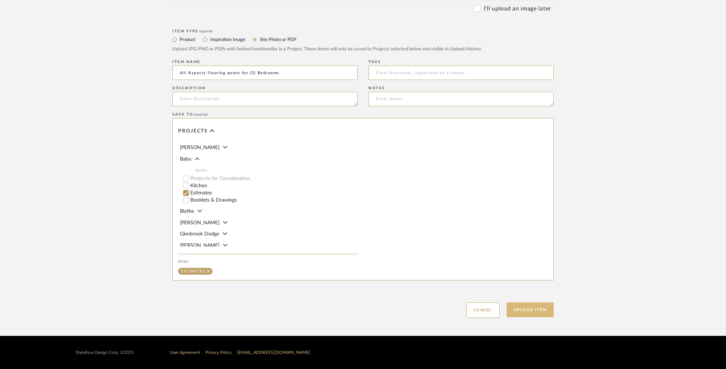 The image size is (726, 369). I want to click on span: Babu, so click(186, 159).